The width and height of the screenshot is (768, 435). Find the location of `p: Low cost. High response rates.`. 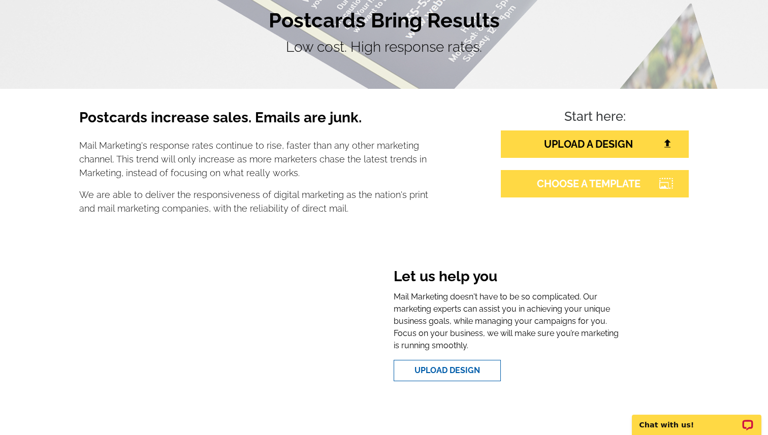

p: Low cost. High response rates. is located at coordinates (384, 47).